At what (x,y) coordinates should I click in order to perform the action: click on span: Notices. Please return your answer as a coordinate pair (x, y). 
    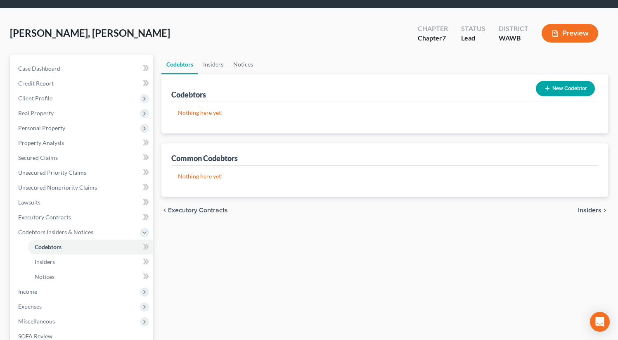
    Looking at the image, I should click on (45, 276).